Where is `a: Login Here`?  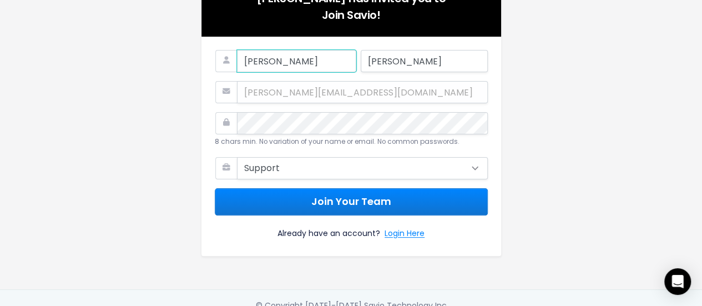 a: Login Here is located at coordinates (404, 234).